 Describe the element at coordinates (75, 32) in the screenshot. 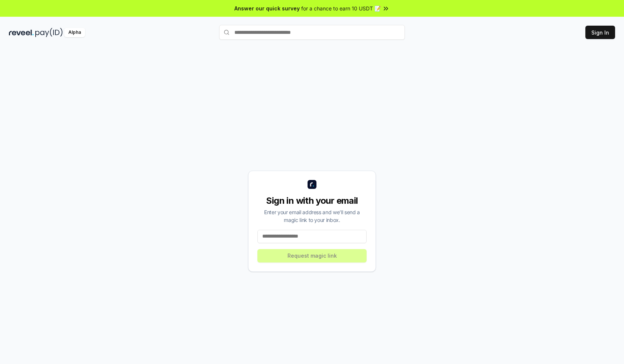

I see `div: Alpha` at that location.